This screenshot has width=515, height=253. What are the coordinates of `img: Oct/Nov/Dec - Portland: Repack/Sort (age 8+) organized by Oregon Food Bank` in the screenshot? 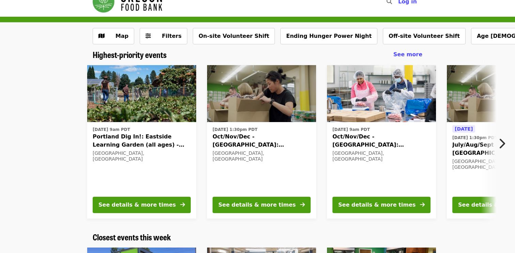 It's located at (261, 94).